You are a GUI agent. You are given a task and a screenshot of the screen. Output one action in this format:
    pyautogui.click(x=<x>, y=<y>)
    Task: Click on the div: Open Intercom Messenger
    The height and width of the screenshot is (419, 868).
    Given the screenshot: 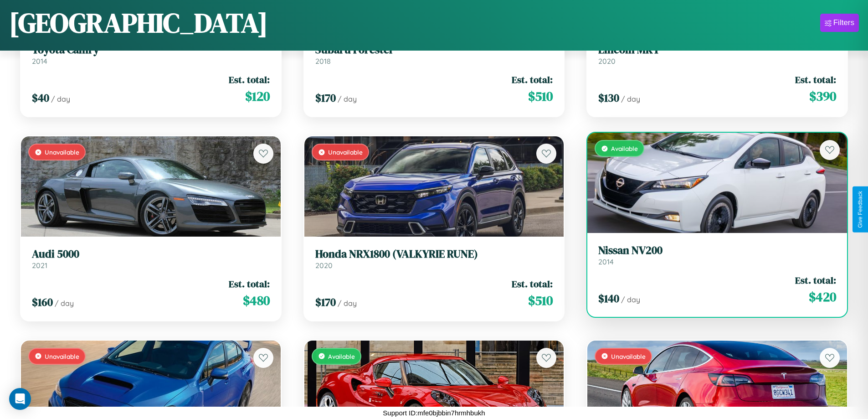 What is the action you would take?
    pyautogui.click(x=20, y=399)
    